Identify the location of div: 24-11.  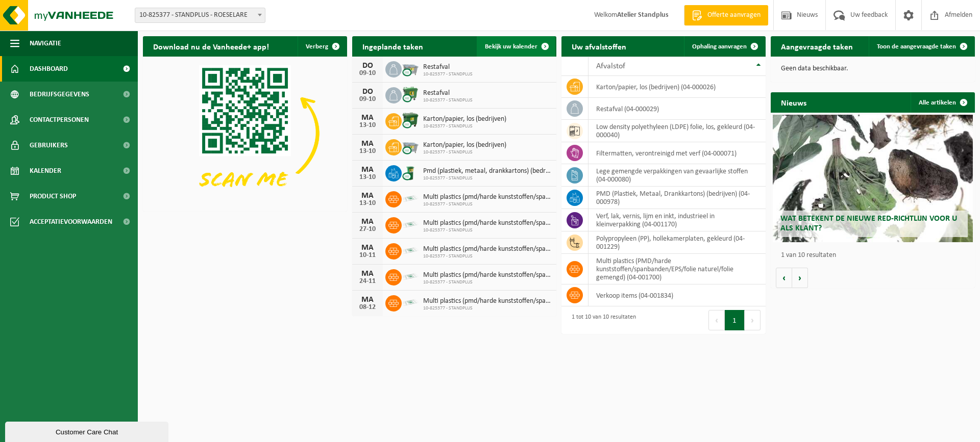
(368, 281).